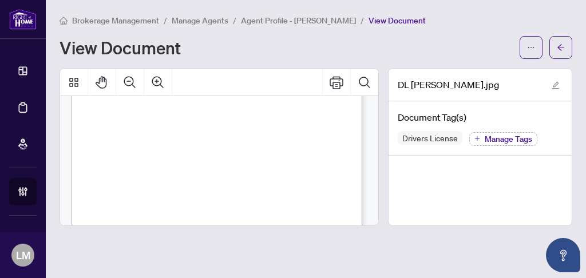 The image size is (586, 278). I want to click on span: View Document, so click(397, 21).